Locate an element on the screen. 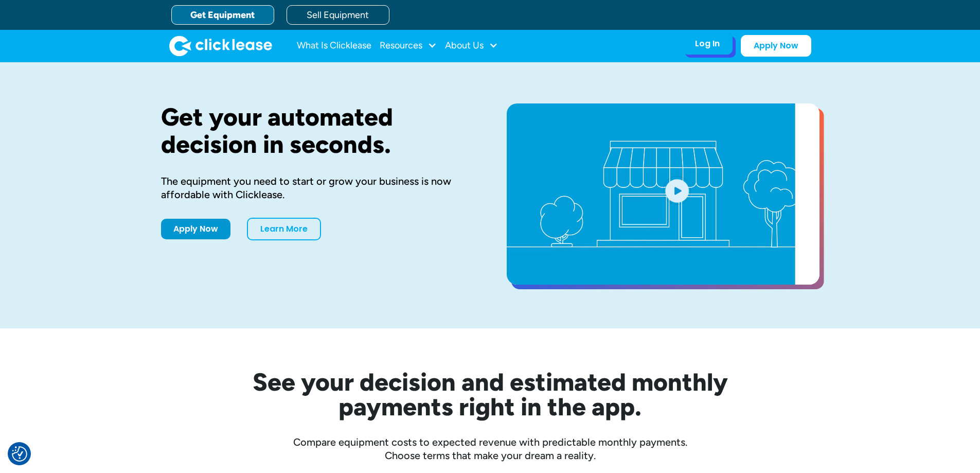  a: What Is Clicklease is located at coordinates (334, 46).